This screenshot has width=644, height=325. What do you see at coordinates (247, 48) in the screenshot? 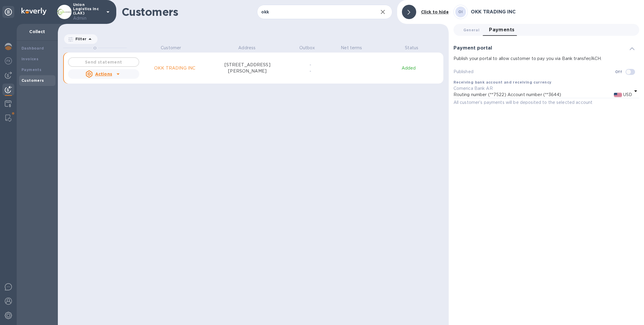
I see `p: Address` at bounding box center [247, 48].